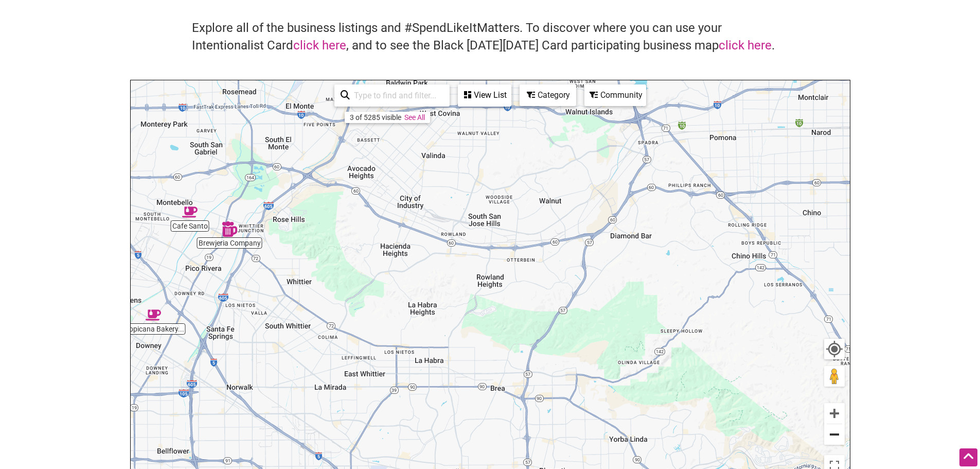  Describe the element at coordinates (414, 117) in the screenshot. I see `a: See All` at that location.